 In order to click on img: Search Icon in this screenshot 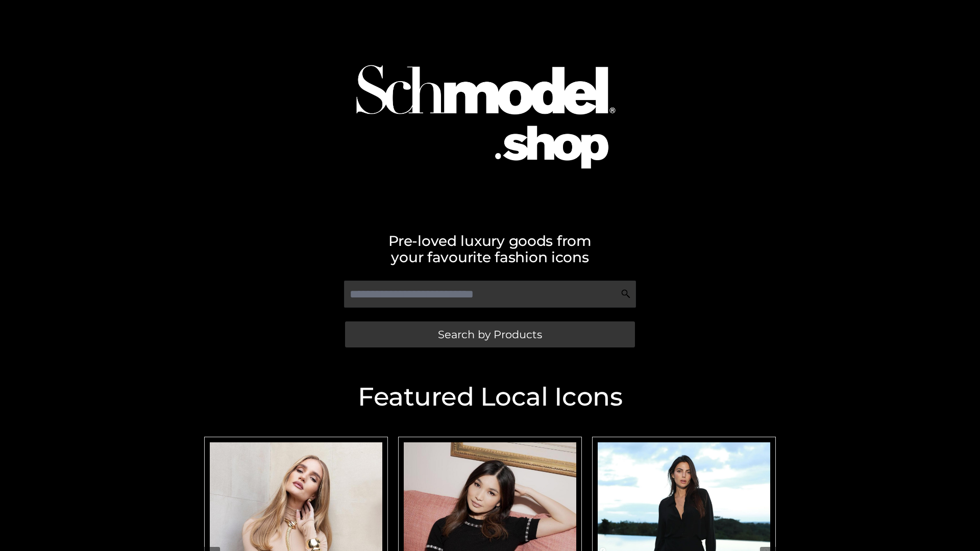, I will do `click(625, 294)`.